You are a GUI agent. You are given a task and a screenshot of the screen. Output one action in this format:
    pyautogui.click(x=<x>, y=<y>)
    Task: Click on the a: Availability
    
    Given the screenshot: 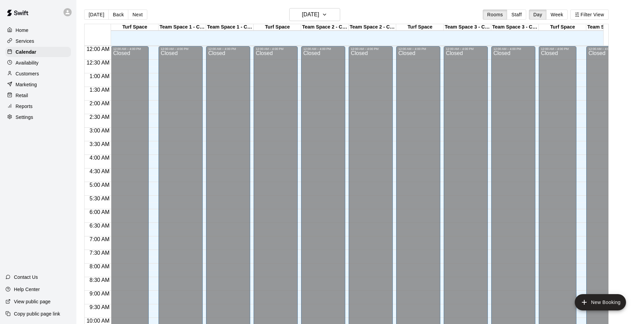 What is the action you would take?
    pyautogui.click(x=38, y=63)
    